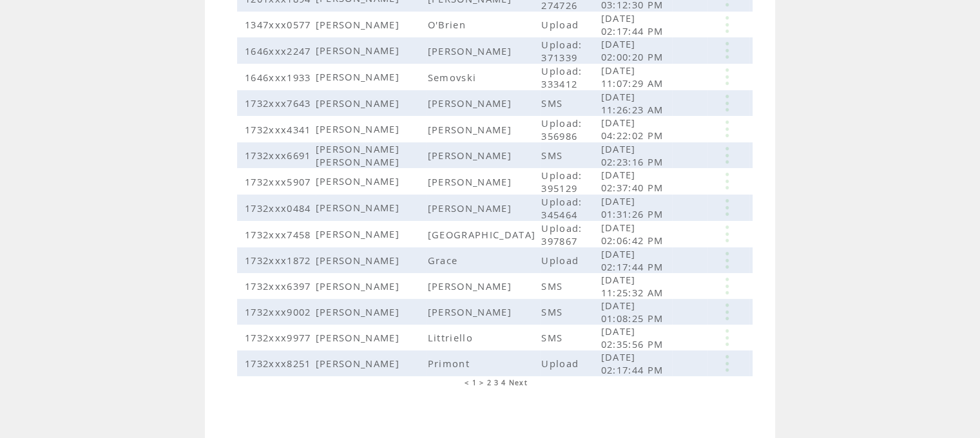 The height and width of the screenshot is (438, 980). Describe the element at coordinates (280, 234) in the screenshot. I see `span: 1732xxx7458` at that location.